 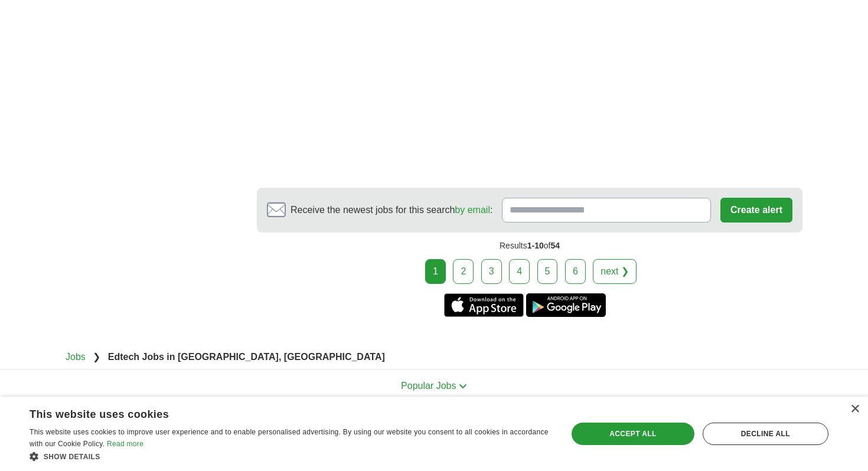 What do you see at coordinates (435, 272) in the screenshot?
I see `div: 1` at bounding box center [435, 272].